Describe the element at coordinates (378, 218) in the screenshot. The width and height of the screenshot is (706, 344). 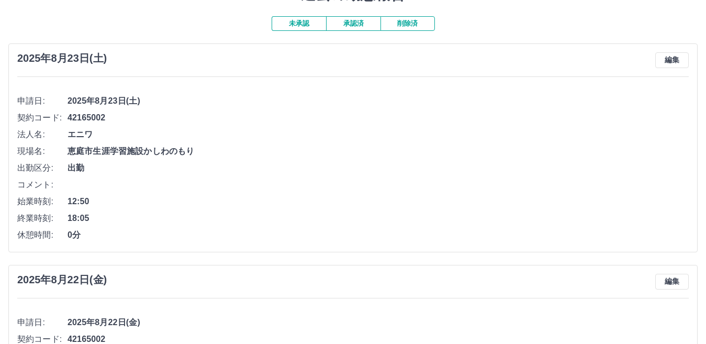
I see `span: 18:05` at that location.